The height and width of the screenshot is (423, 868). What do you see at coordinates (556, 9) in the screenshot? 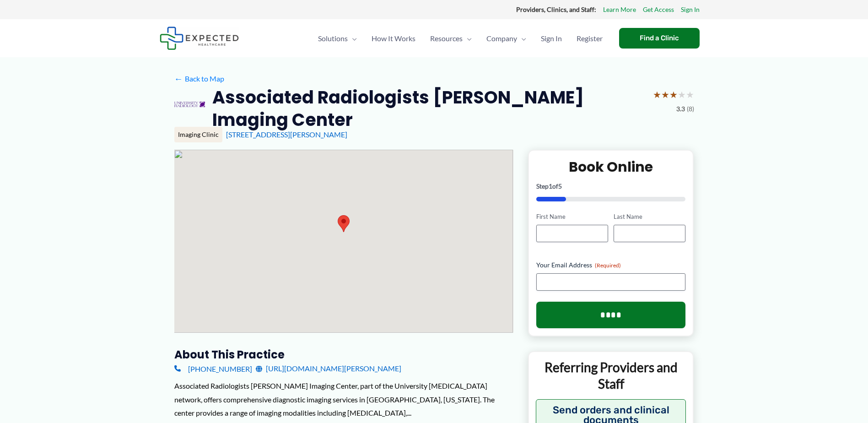
I see `strong: Providers, Clinics, and Staff:` at bounding box center [556, 9].